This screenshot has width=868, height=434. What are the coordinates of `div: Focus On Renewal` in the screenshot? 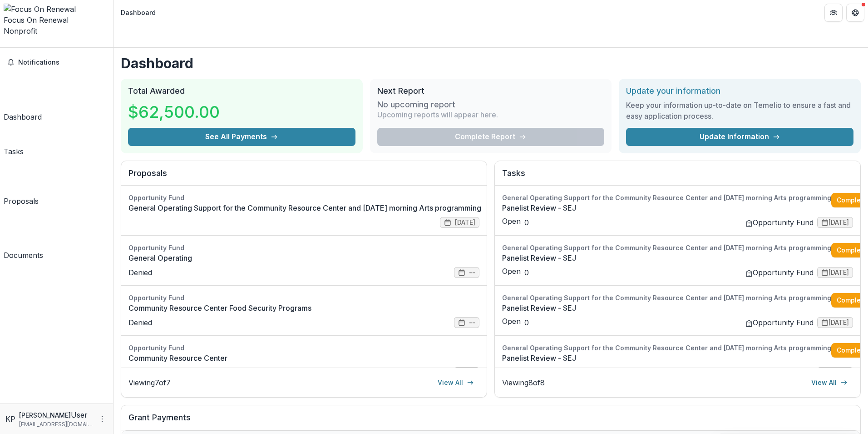 It's located at (56, 20).